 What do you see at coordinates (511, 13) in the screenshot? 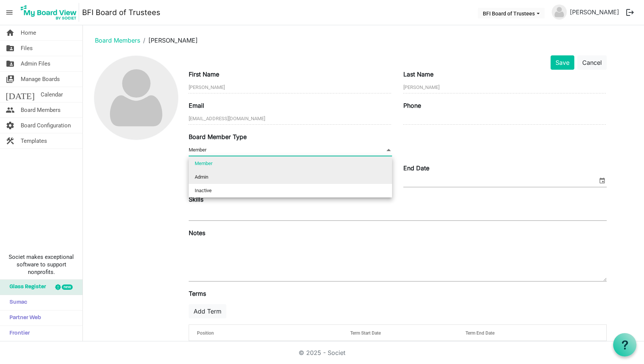
I see `button: BFI Board of Trustees dropdownbutton` at bounding box center [511, 13].